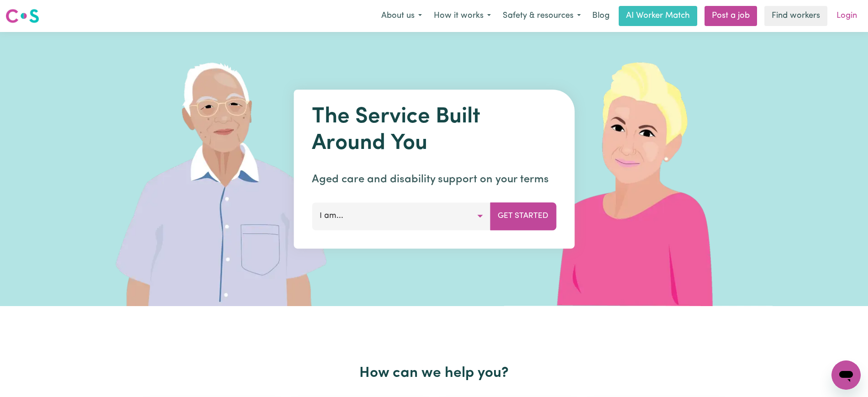  What do you see at coordinates (434, 130) in the screenshot?
I see `h1: The Service Built Around You` at bounding box center [434, 130].